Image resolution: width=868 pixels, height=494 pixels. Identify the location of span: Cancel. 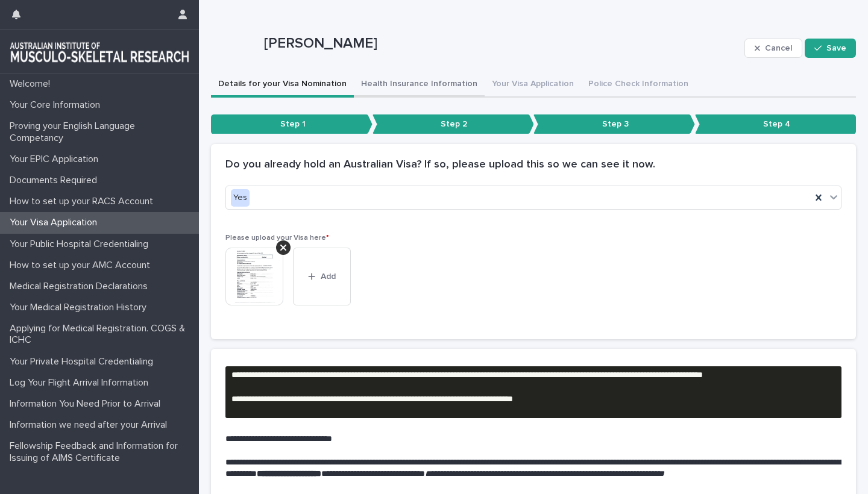
(778, 48).